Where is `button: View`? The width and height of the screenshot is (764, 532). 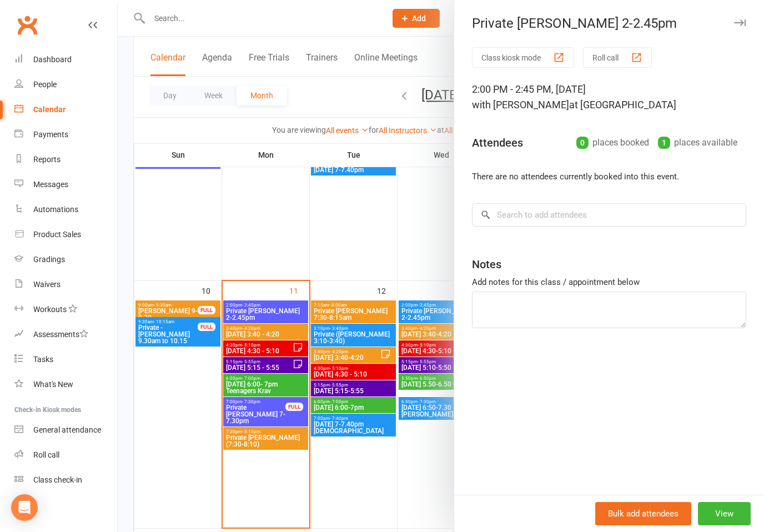 button: View is located at coordinates (724, 513).